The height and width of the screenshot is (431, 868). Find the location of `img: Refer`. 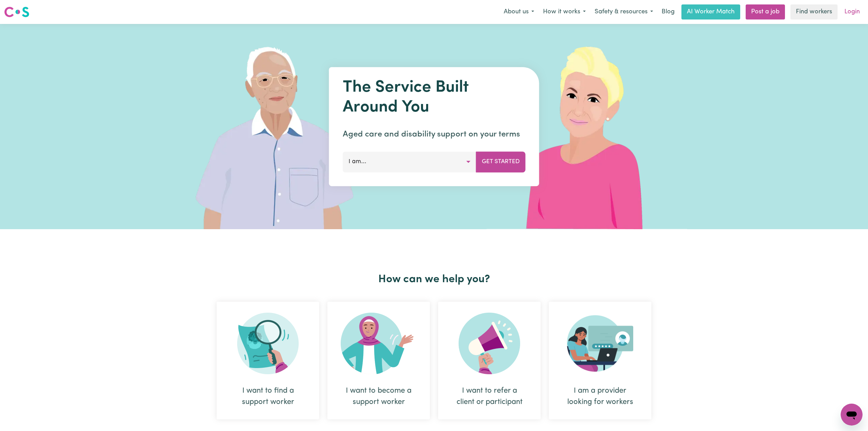

img: Refer is located at coordinates (489, 344).